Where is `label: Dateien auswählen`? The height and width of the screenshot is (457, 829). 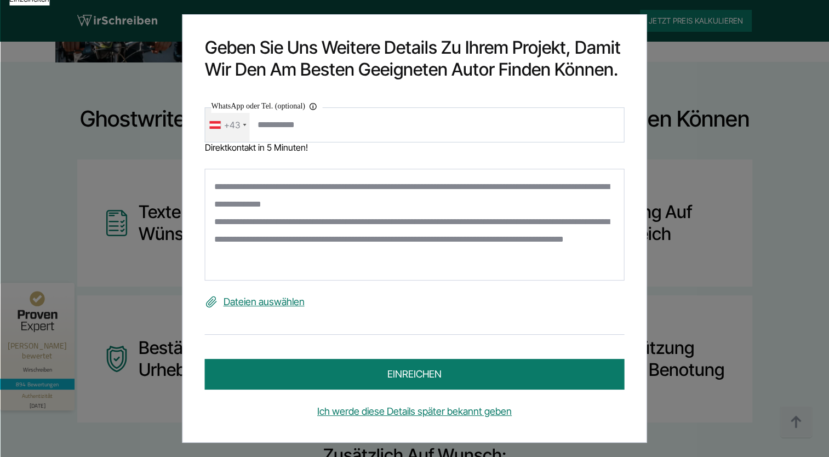 label: Dateien auswählen is located at coordinates (415, 302).